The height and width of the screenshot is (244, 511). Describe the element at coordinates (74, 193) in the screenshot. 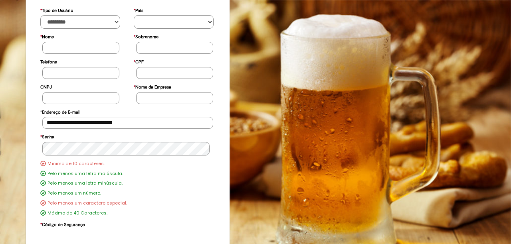

I see `label: Pelo menos um número.` at that location.